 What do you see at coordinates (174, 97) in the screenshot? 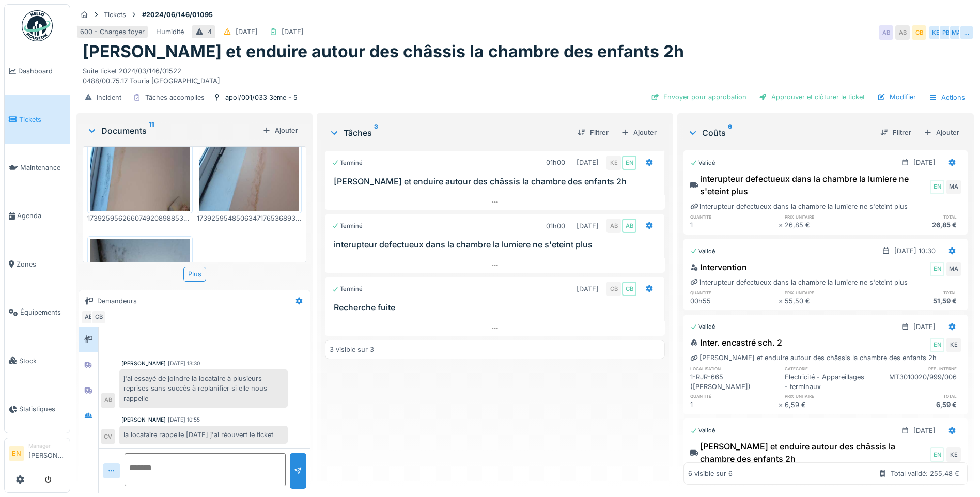
I see `div: Tâches accomplies` at bounding box center [174, 97].